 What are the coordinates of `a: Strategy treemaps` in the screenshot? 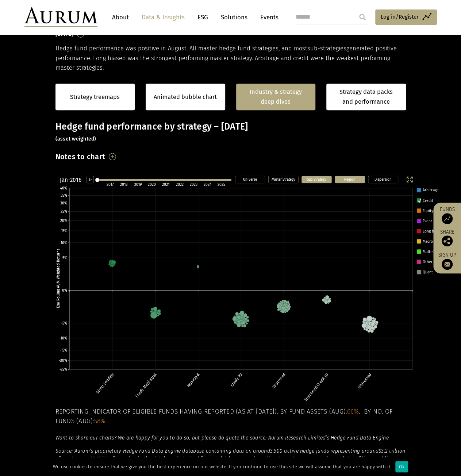 It's located at (95, 97).